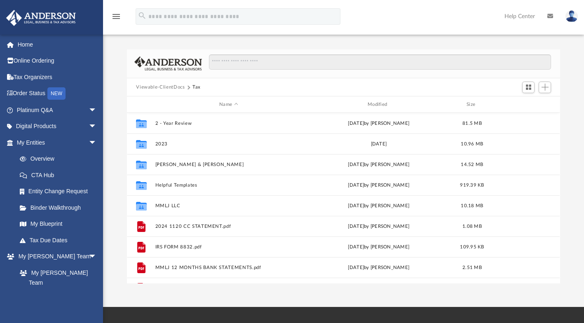 The height and width of the screenshot is (323, 584). Describe the element at coordinates (379, 105) in the screenshot. I see `div: Modified` at that location.